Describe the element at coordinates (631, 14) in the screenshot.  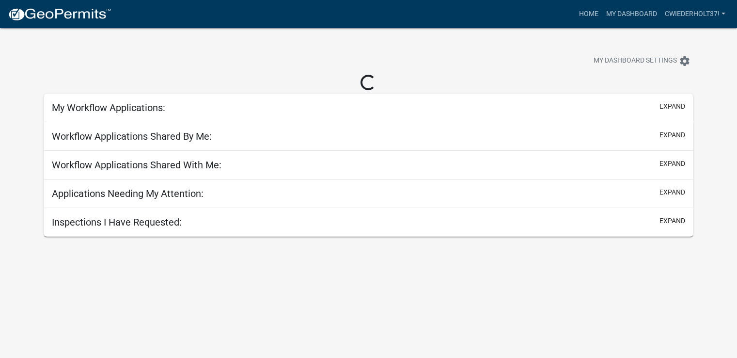
I see `a: My Dashboard` at that location.